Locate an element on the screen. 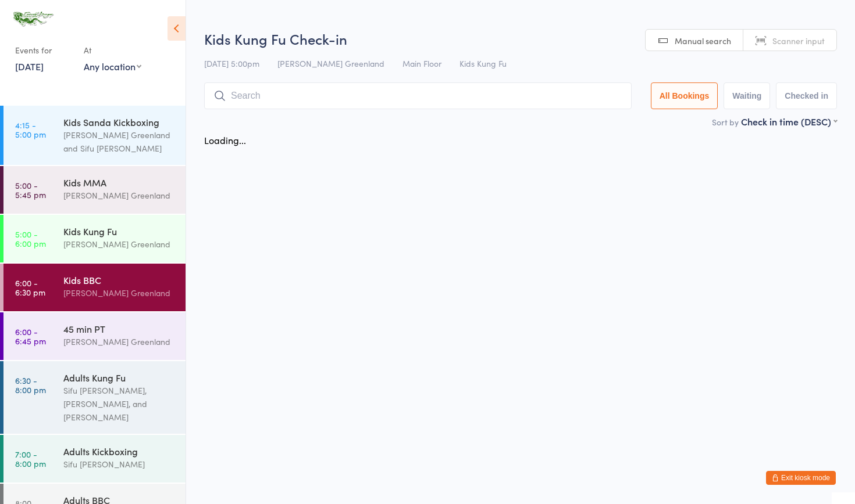 The image size is (855, 504). div: Adults Kickboxing is located at coordinates (120, 451).